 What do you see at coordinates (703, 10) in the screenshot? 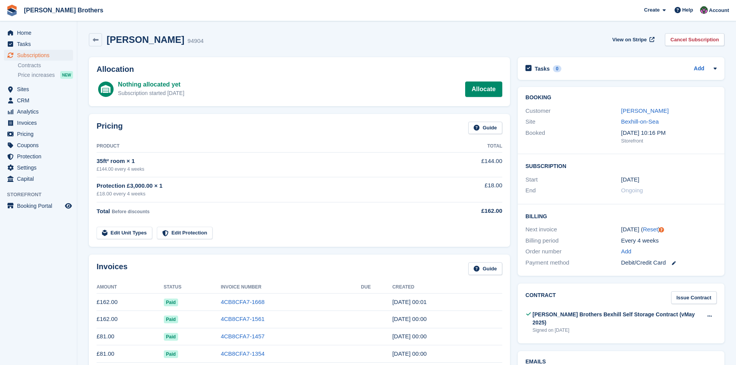
I see `img: Nick Wright` at bounding box center [703, 10].